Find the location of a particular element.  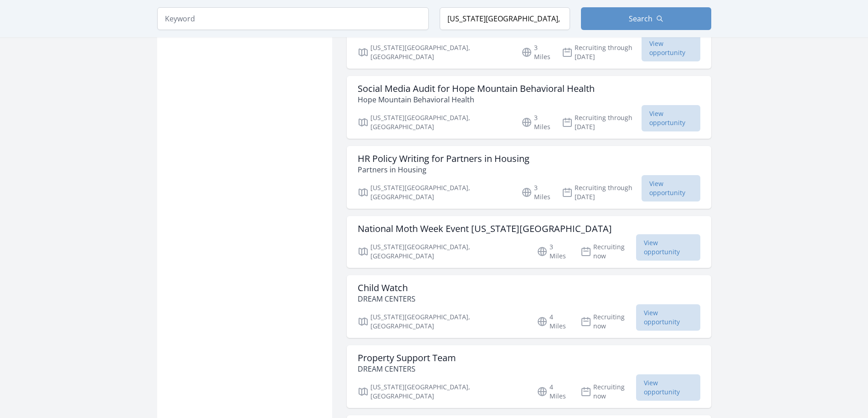

span: Search is located at coordinates (640, 18).